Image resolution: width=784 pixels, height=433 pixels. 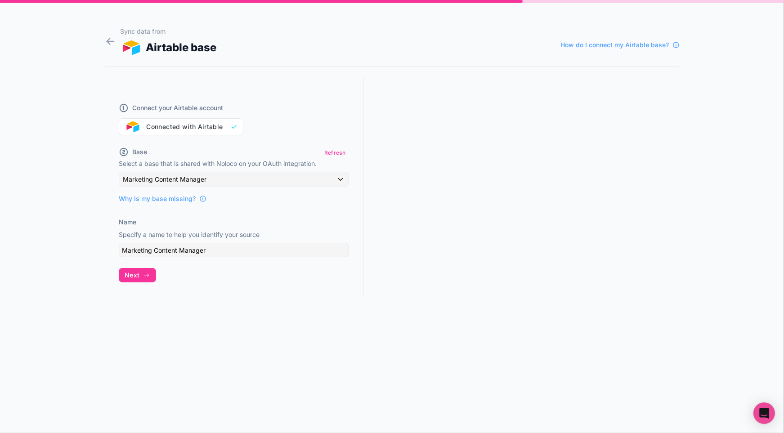 What do you see at coordinates (234, 180) in the screenshot?
I see `button: Marketing Content Manager` at bounding box center [234, 180].